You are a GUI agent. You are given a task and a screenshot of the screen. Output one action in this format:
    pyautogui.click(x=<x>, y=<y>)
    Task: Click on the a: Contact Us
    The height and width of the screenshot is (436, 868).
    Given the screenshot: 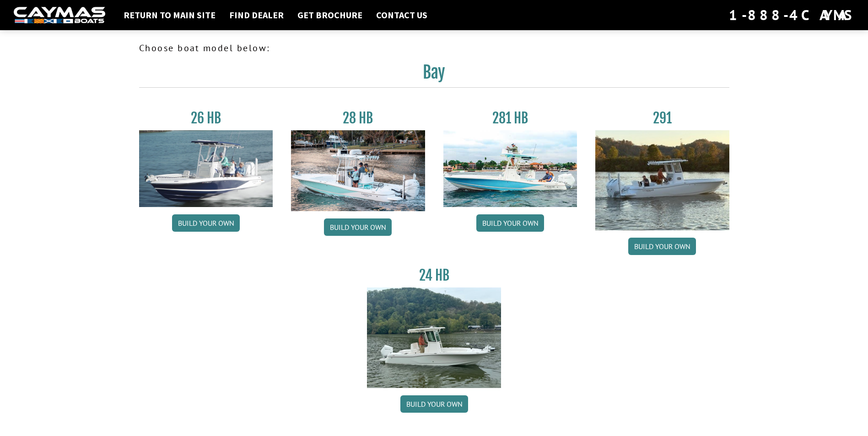 What is the action you would take?
    pyautogui.click(x=402, y=15)
    